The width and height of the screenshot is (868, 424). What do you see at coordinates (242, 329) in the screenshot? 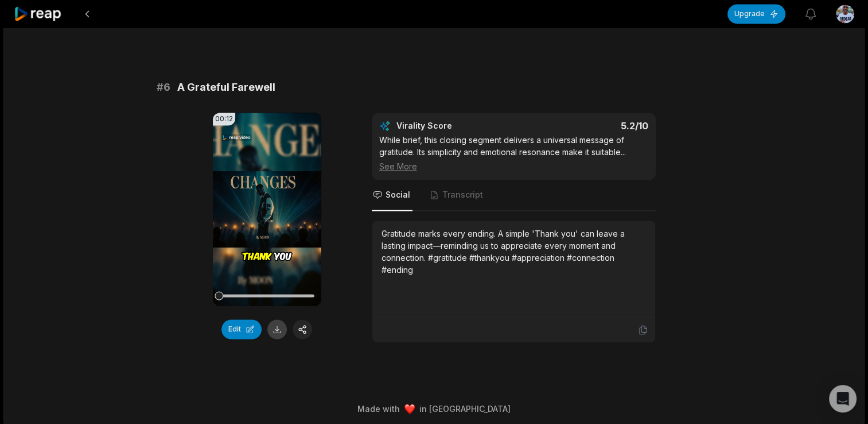
I see `button: Edit` at bounding box center [242, 329].